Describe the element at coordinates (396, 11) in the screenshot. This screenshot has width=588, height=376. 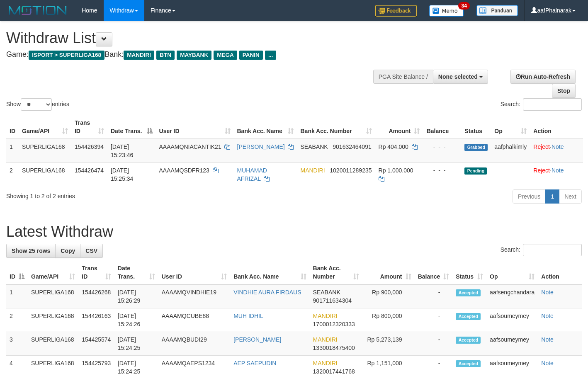
I see `img: Feedback.jpg` at that location.